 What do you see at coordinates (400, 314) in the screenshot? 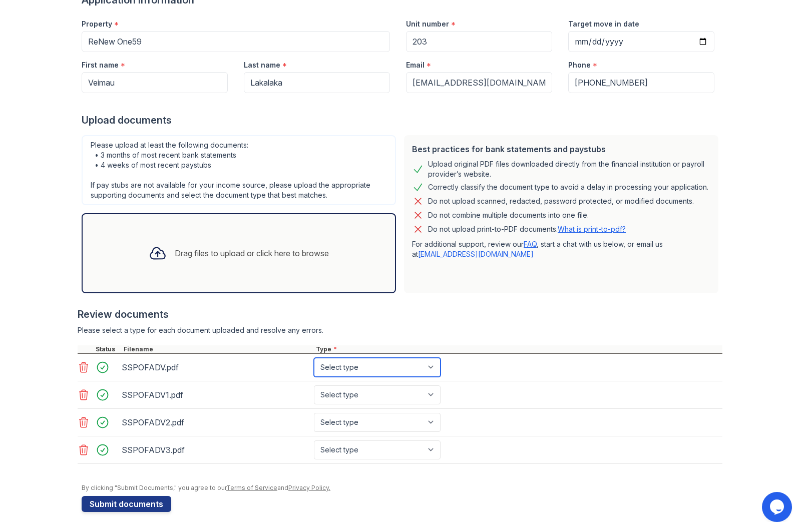
I see `div: Review documents` at bounding box center [400, 314].